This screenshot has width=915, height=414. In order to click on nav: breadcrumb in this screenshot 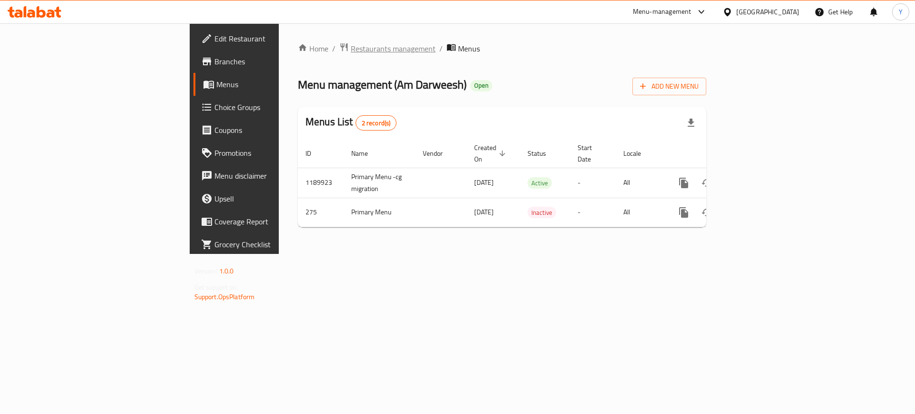, I will do `click(502, 49)`.